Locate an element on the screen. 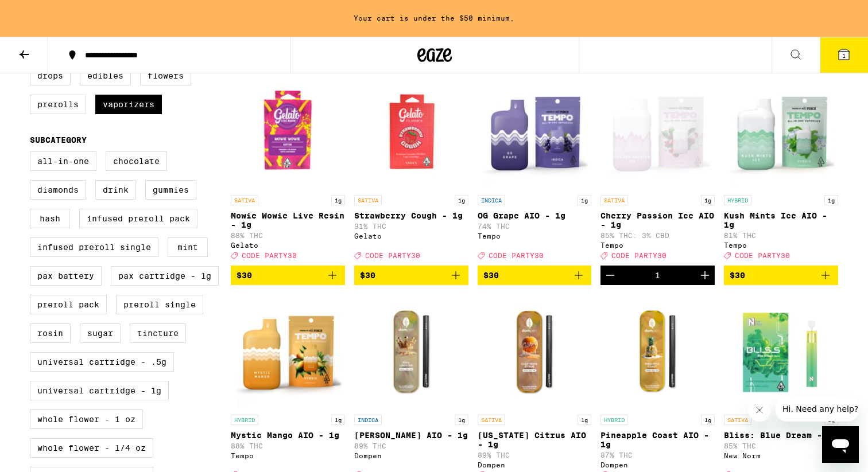  span: Hi. Need any help? is located at coordinates (45, 13).